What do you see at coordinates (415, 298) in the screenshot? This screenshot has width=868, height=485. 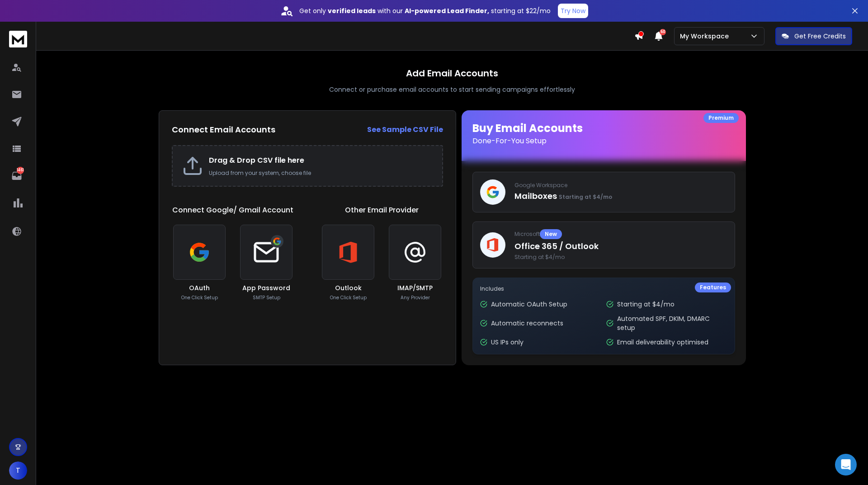 I see `p: Any Provider` at bounding box center [415, 298].